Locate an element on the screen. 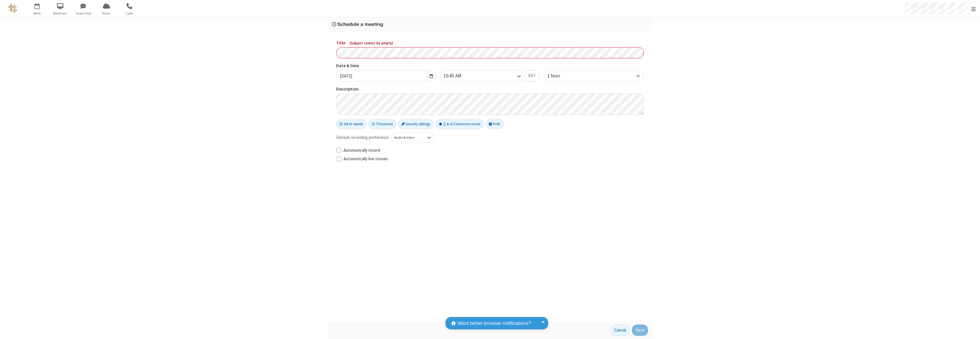  button: Security settings is located at coordinates (416, 124).